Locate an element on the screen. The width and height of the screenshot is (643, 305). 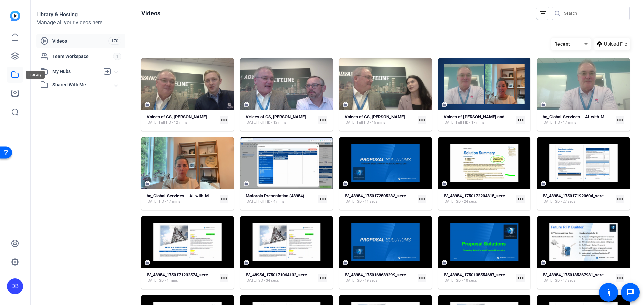
mat-icon: message is located at coordinates (630, 292).